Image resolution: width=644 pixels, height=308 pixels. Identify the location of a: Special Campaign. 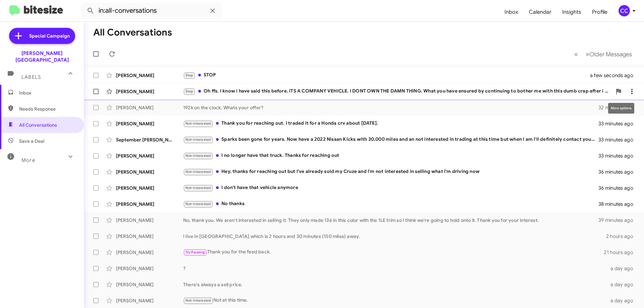
(42, 36).